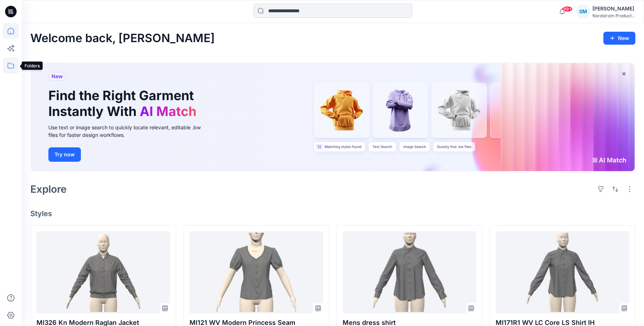 The image size is (644, 326). I want to click on a: MI171R1 WV LC Core LS Shirt IH, so click(562, 273).